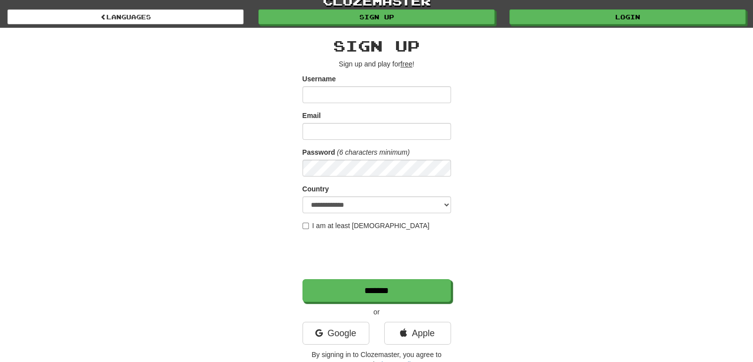 The image size is (753, 362). I want to click on label: Username, so click(319, 79).